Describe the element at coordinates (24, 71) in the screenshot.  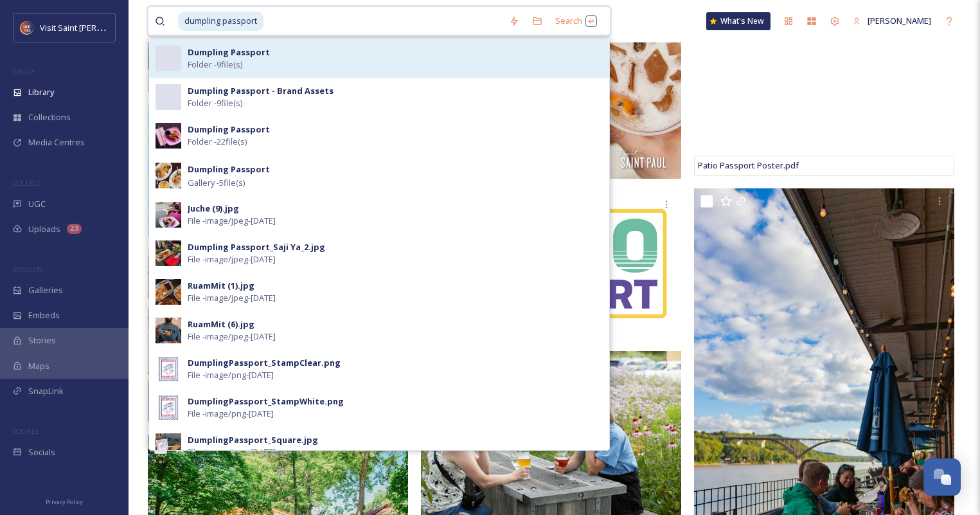
I see `span: MEDIA` at that location.